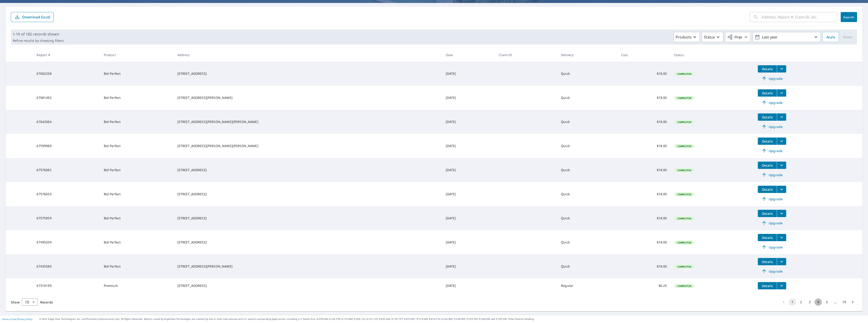 This screenshot has height=323, width=868. What do you see at coordinates (819, 302) in the screenshot?
I see `nav: pagination navigation` at bounding box center [819, 302].